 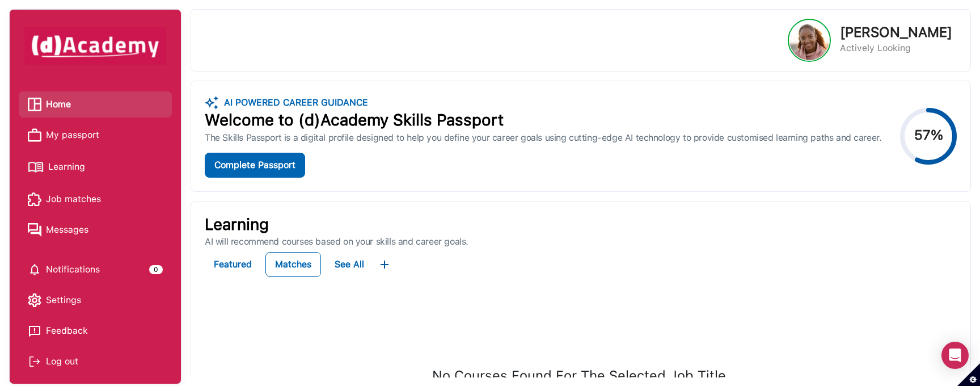 What do you see at coordinates (95, 46) in the screenshot?
I see `img: dAcademy` at bounding box center [95, 46].